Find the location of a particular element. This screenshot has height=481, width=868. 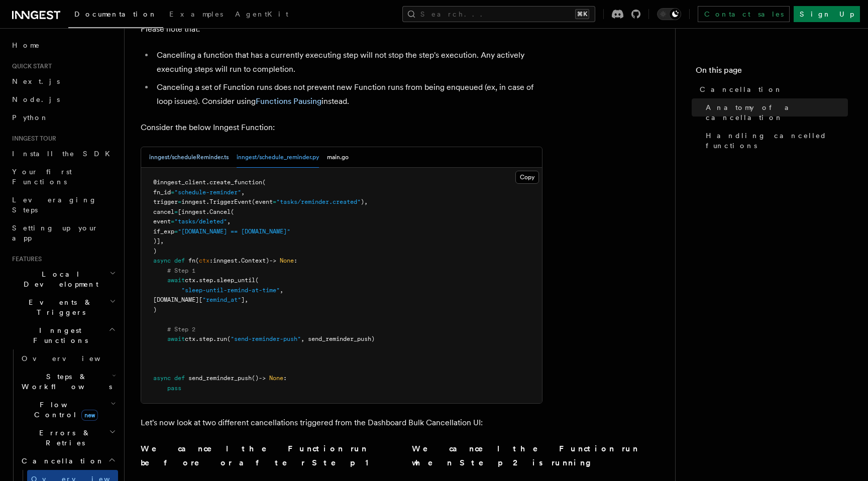

span: Setting up your app is located at coordinates (55, 233).